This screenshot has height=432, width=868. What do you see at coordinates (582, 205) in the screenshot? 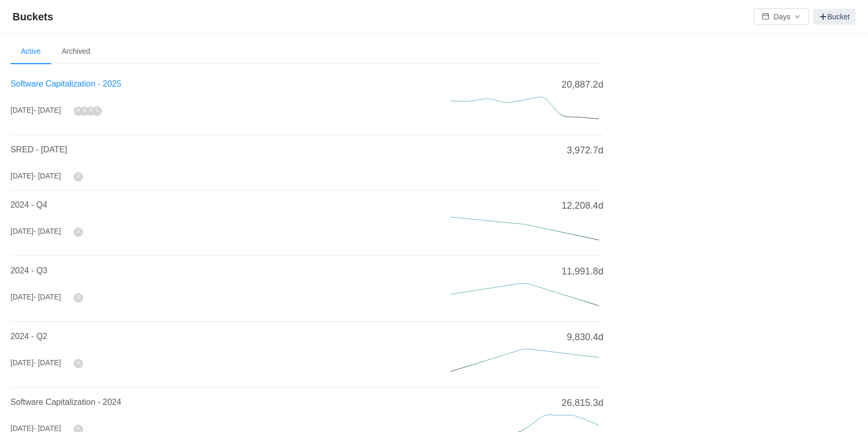
I see `span: 12,208.4d` at bounding box center [582, 205].